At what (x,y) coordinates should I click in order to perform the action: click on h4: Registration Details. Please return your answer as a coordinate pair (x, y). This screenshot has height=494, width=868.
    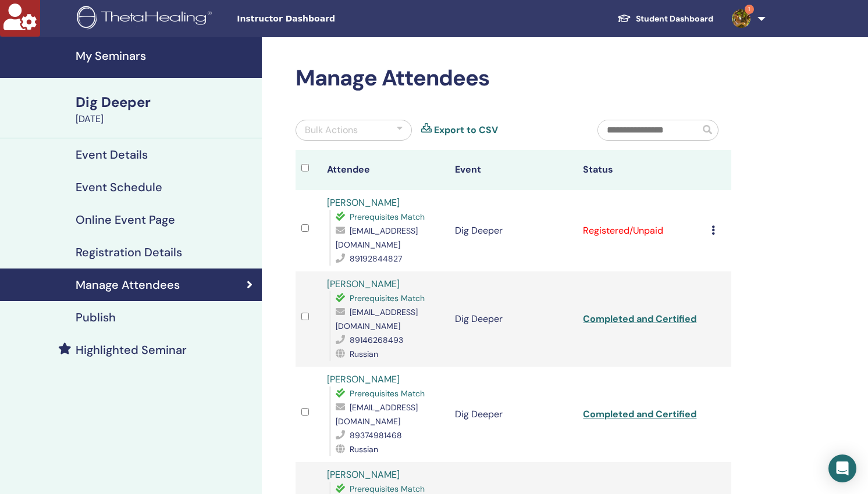
    Looking at the image, I should click on (128, 253).